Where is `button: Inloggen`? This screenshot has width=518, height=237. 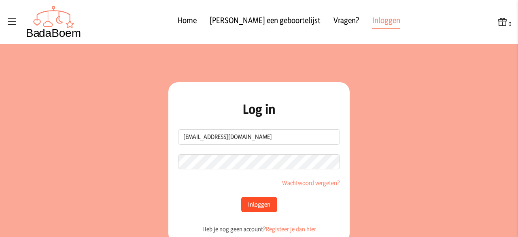 button: Inloggen is located at coordinates (259, 204).